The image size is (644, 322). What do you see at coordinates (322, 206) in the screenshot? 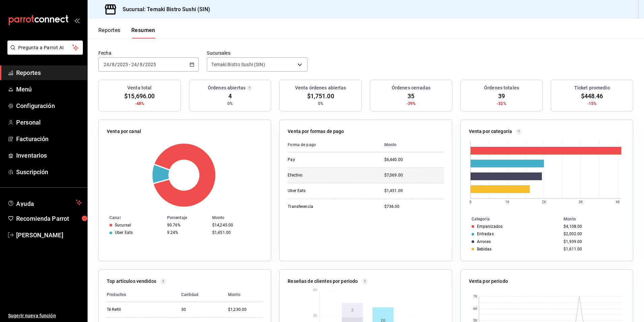
I see `div: Transferencia` at bounding box center [322, 206].